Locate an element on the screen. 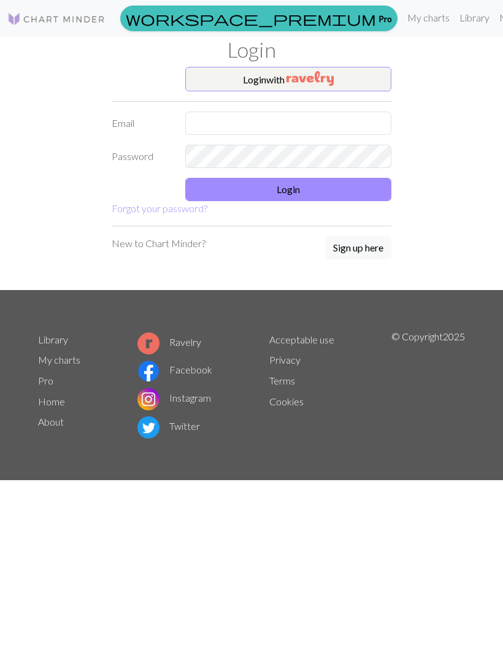  button: Login is located at coordinates (288, 190).